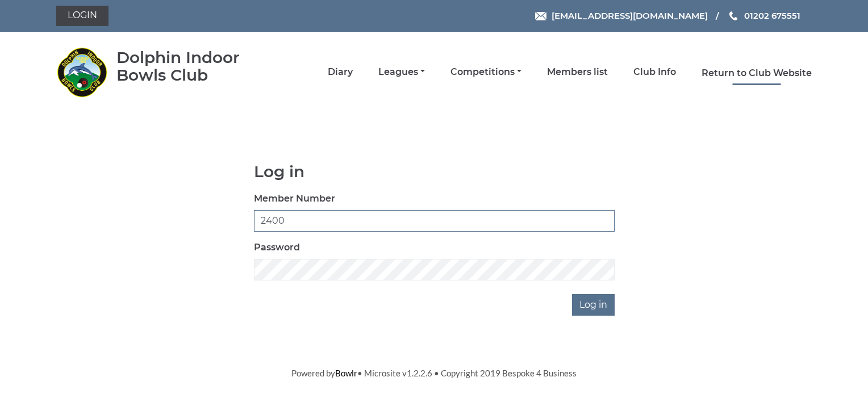 The image size is (868, 419). Describe the element at coordinates (434, 373) in the screenshot. I see `span: Powered by • Microsite v1.2.2.6 • Copyright 2019 Bespoke 4 Business` at that location.